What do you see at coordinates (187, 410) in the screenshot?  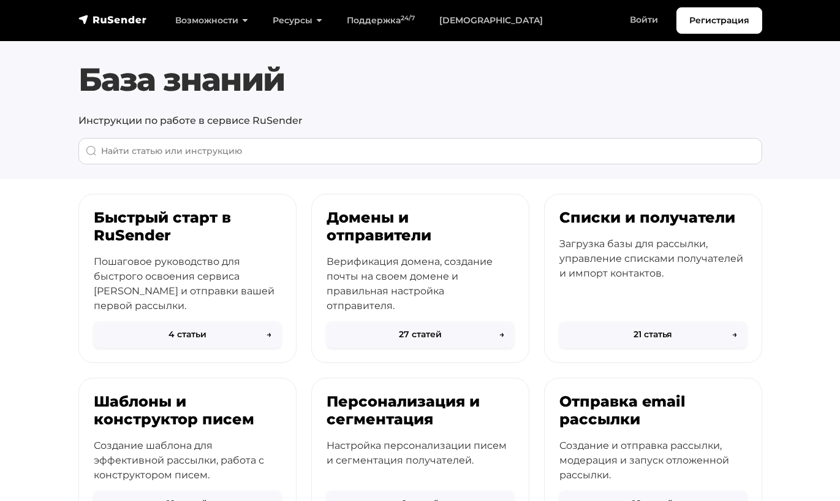 I see `h3: Шаблоны и конструктор писем` at bounding box center [187, 410].